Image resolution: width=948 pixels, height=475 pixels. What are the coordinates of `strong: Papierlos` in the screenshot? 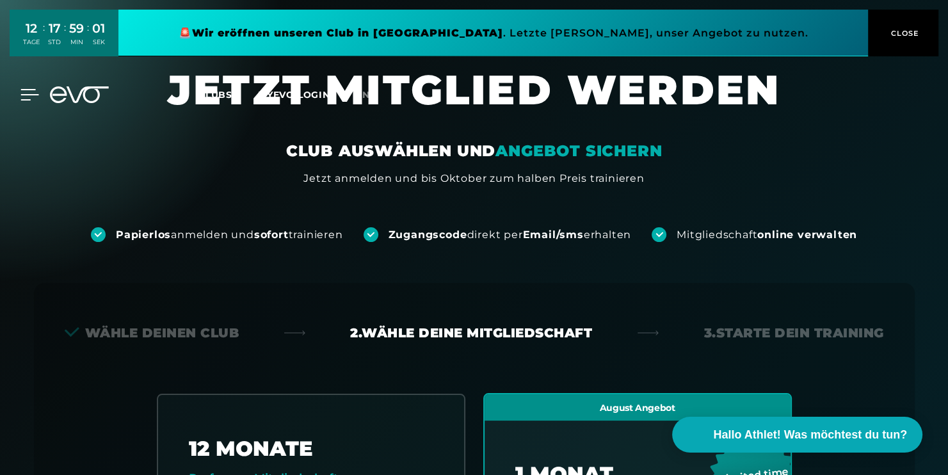 It's located at (143, 234).